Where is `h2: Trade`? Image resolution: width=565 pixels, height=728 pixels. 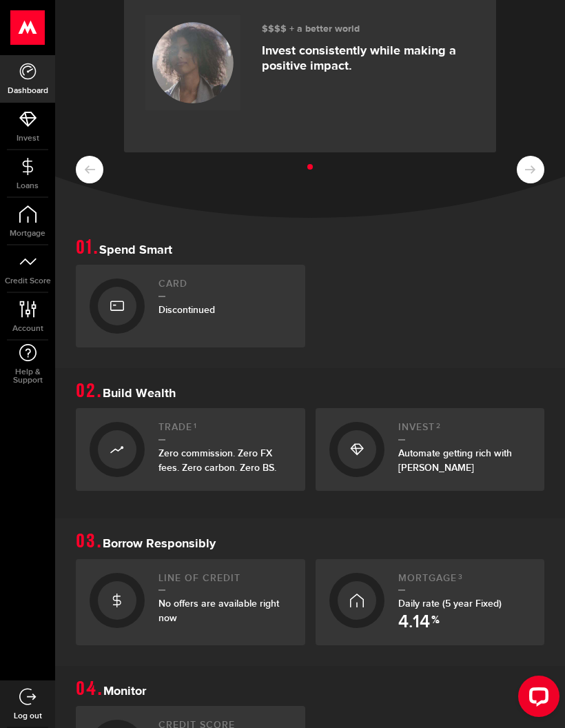
h2: Trade is located at coordinates (224, 431).